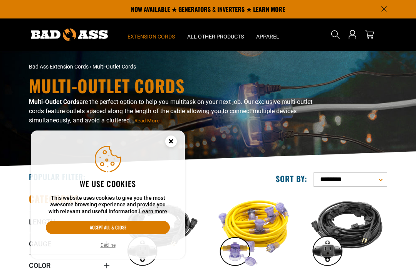 This screenshot has height=271, width=416. I want to click on img: Bad Ass Extension Cords, so click(69, 35).